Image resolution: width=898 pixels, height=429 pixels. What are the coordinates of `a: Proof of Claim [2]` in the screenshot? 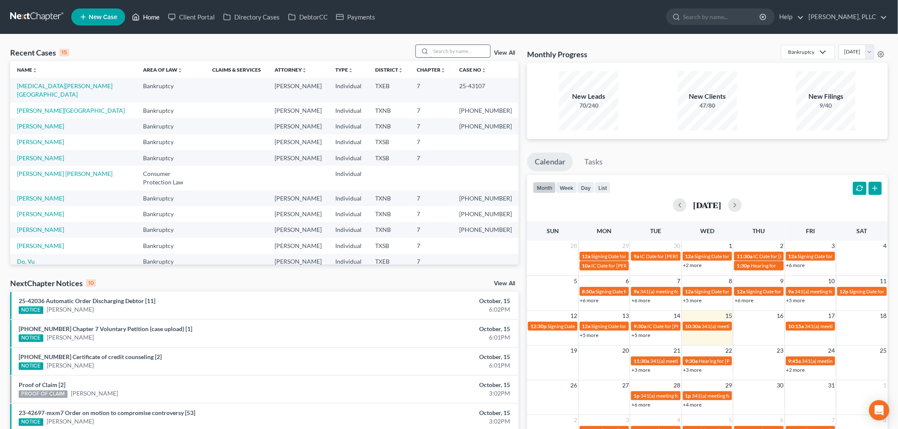 It's located at (42, 385).